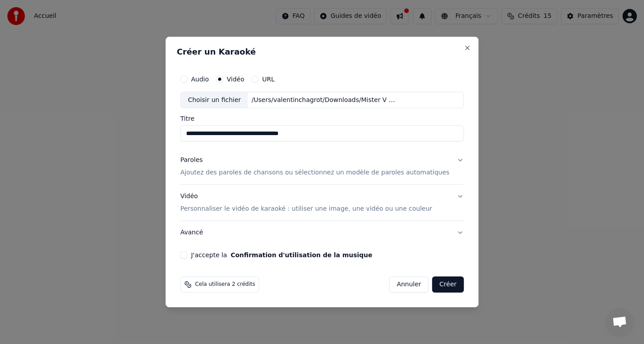  What do you see at coordinates (448, 284) in the screenshot?
I see `button: Créer` at bounding box center [448, 284].